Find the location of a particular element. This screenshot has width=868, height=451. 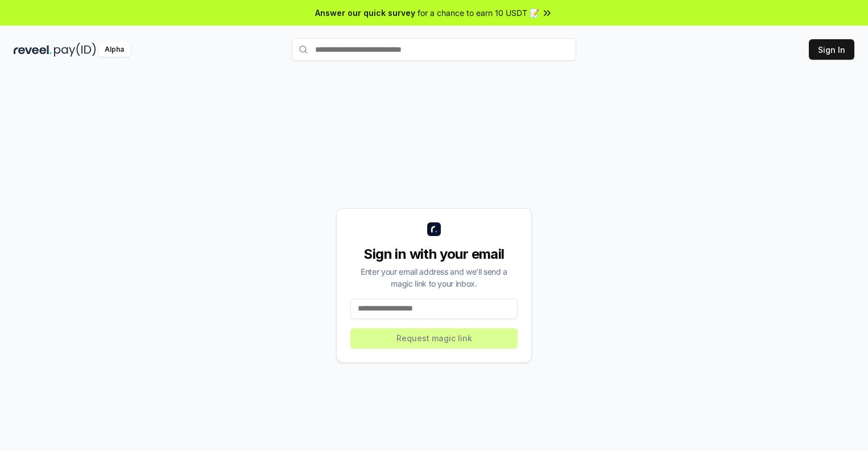

span: Answer our quick survey is located at coordinates (366, 12).